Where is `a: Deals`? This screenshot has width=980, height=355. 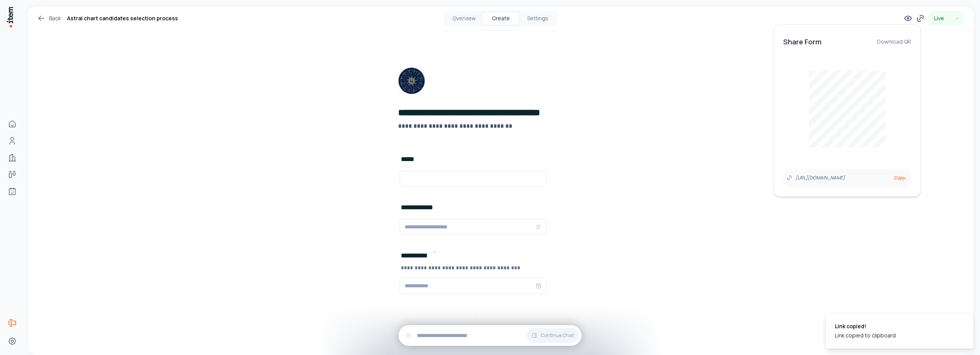
a: Deals is located at coordinates (12, 175).